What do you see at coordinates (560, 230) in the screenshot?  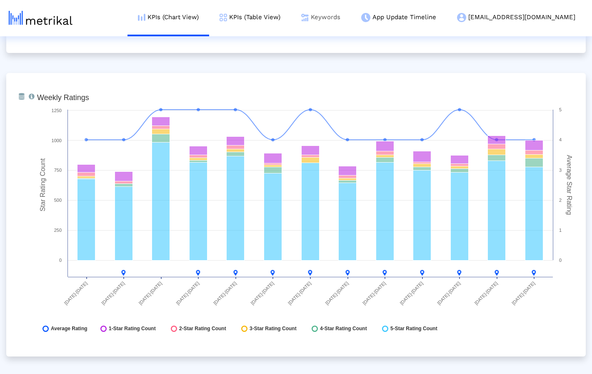 I see `text: 1` at bounding box center [560, 230].